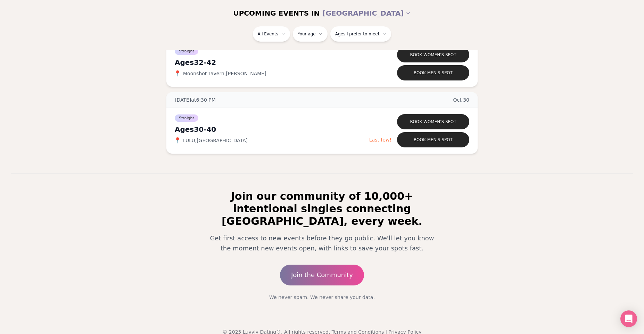  I want to click on span: Last few!, so click(380, 140).